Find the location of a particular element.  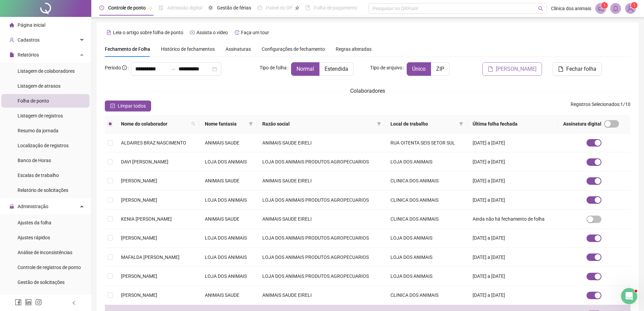

td: RUA OITENTA SEIS SETOR SUL is located at coordinates (426, 143).